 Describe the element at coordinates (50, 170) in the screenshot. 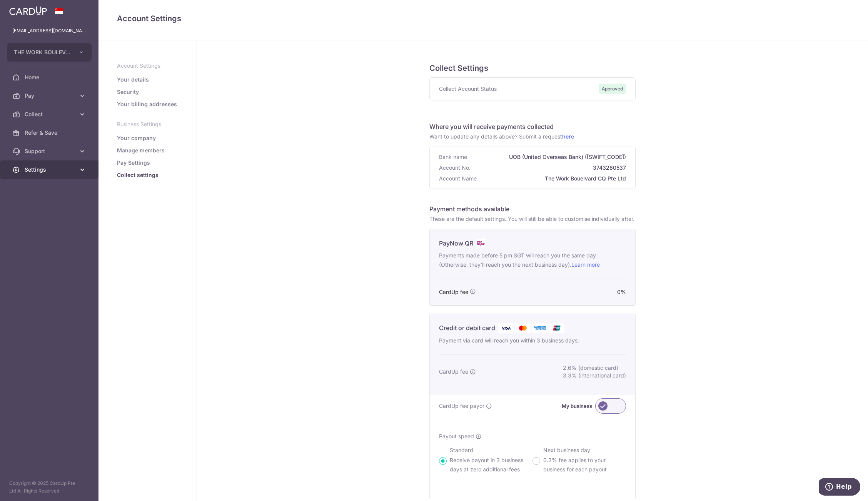

I see `span: Settings` at that location.